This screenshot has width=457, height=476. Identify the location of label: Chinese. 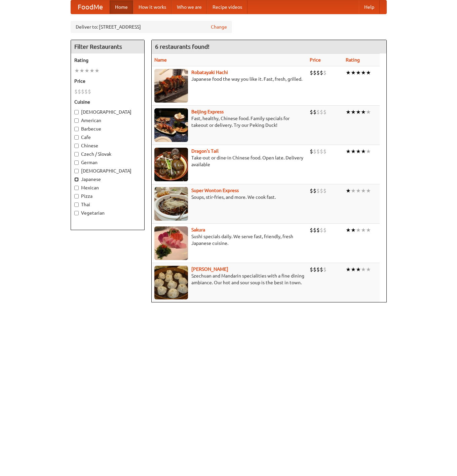
(108, 146).